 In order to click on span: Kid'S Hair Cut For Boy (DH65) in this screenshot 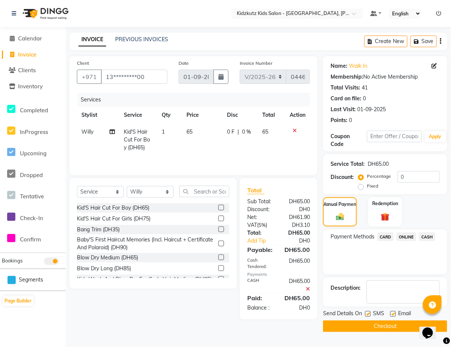, I will do `click(137, 140)`.